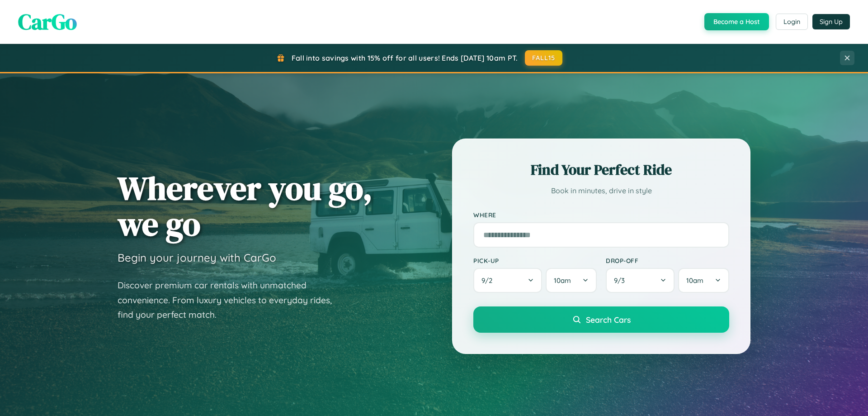  I want to click on button: Become a Host, so click(736, 22).